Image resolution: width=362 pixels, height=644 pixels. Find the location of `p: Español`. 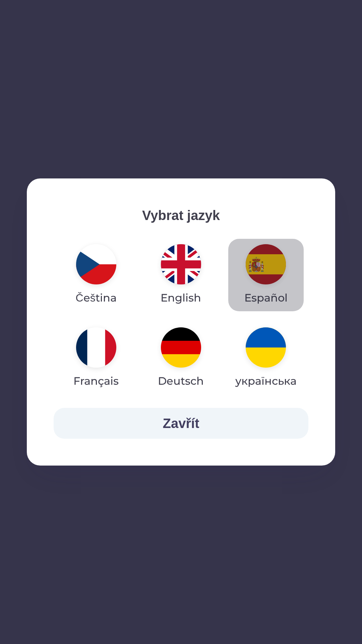

p: Español is located at coordinates (266, 298).